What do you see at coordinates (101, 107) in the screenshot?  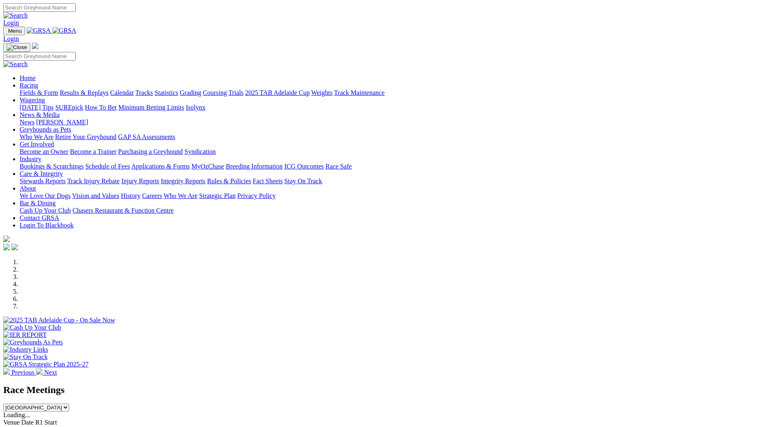 I see `a: How To Bet` at bounding box center [101, 107].